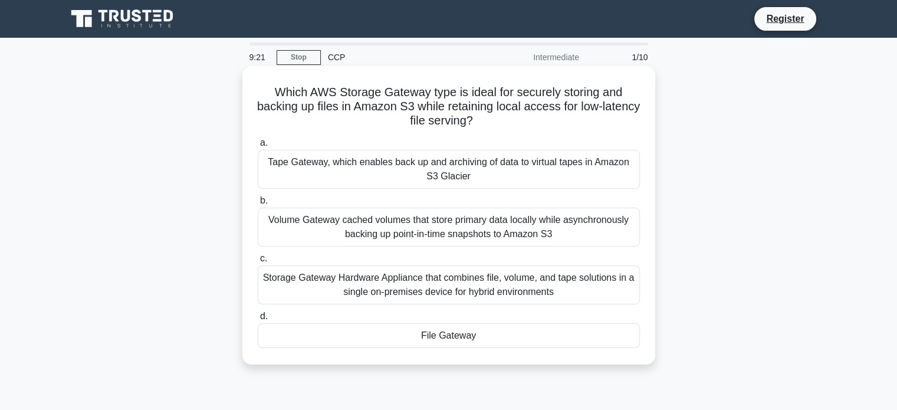 This screenshot has width=897, height=410. What do you see at coordinates (264, 200) in the screenshot?
I see `span: b.` at bounding box center [264, 200].